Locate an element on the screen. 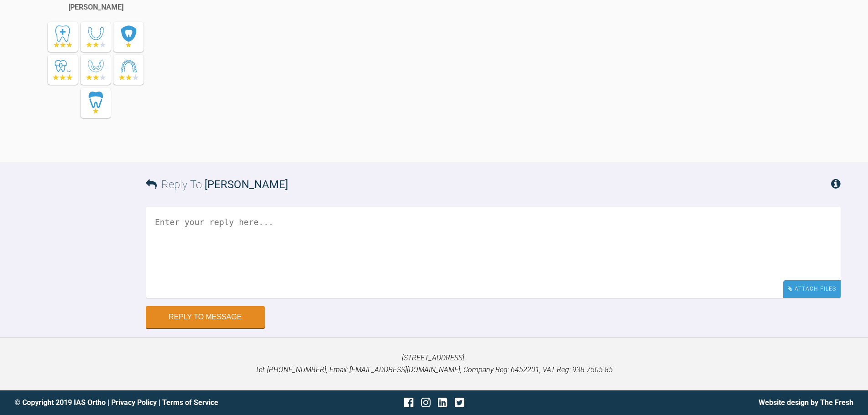  h3: Reply To is located at coordinates (217, 185).